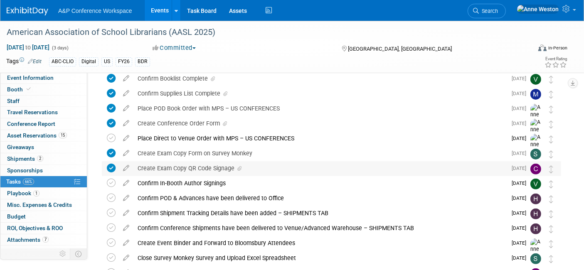 Image resolution: width=584 pixels, height=270 pixels. I want to click on div: Create Exam Copy QR Code Signage, so click(320, 168).